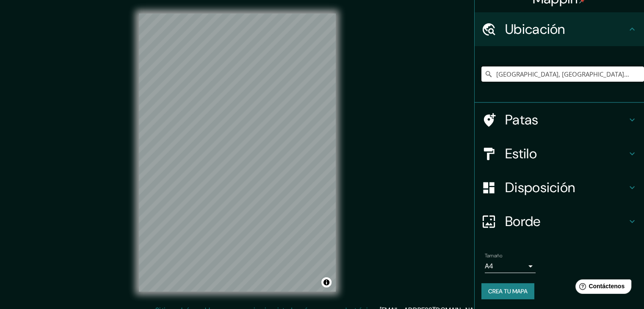 The width and height of the screenshot is (644, 309). I want to click on canvas: Mapa, so click(237, 152).